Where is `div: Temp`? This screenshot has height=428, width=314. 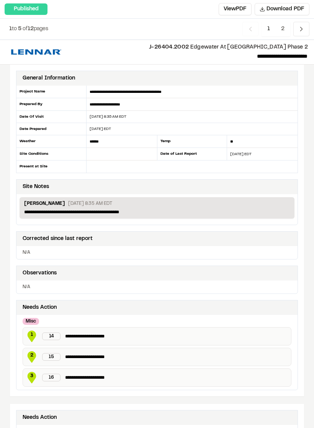
div: Temp is located at coordinates (192, 141).